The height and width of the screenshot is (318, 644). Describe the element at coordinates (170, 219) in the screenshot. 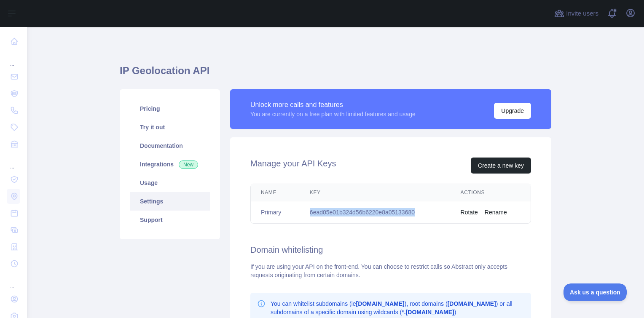

I see `a: Support` at that location.